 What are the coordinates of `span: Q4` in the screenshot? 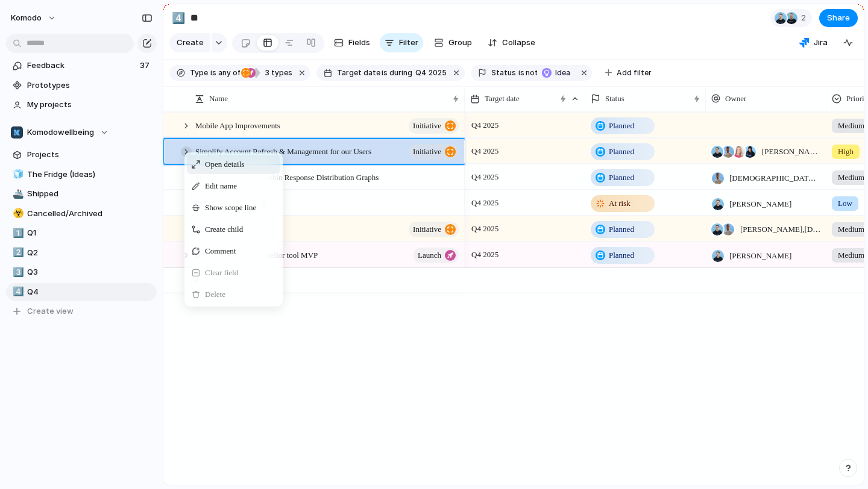 It's located at (90, 292).